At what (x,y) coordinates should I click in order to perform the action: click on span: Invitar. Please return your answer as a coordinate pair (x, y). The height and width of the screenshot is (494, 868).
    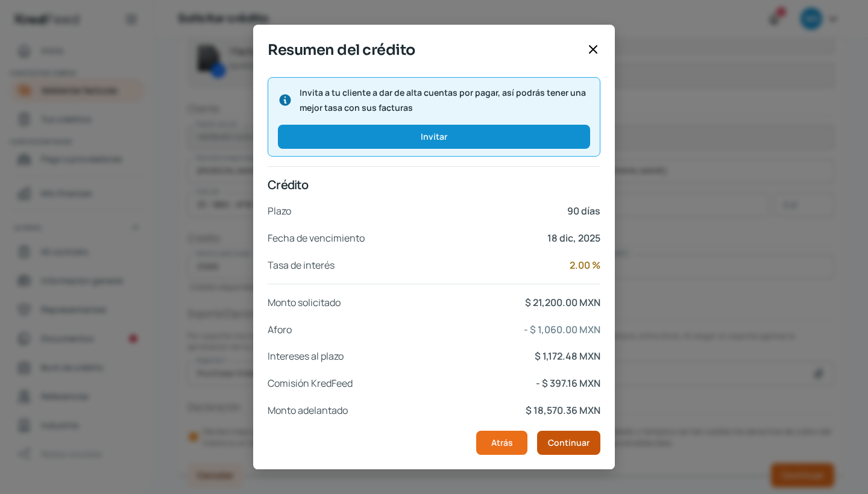
    Looking at the image, I should click on (434, 137).